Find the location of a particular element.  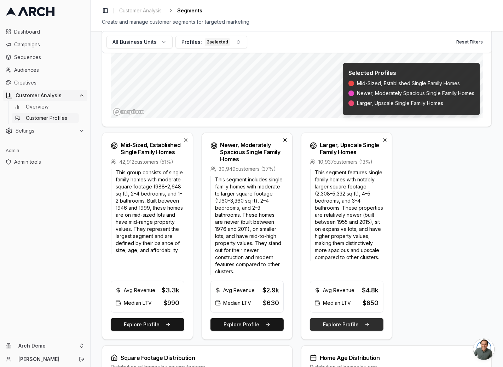

div: $990 is located at coordinates (172, 303).